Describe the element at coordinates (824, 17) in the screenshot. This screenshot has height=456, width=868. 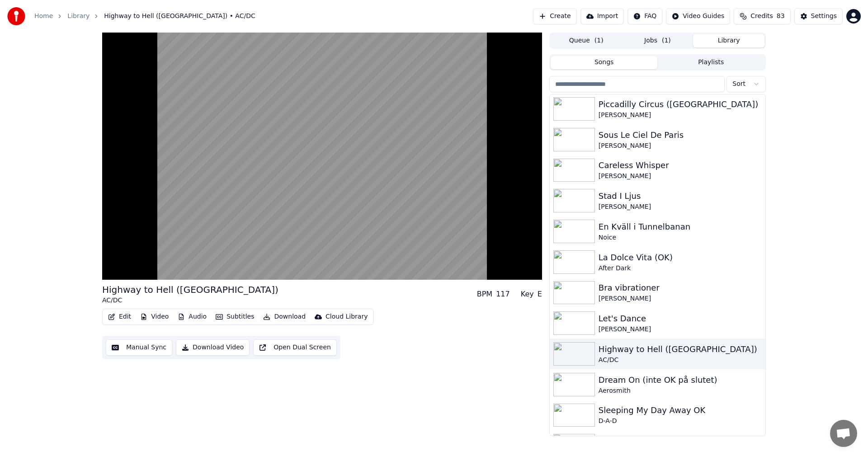
I see `div: Settings` at that location.